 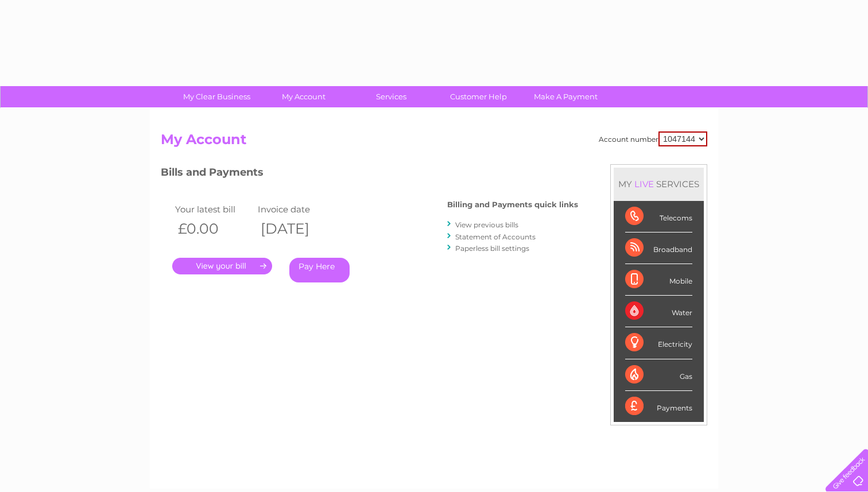 I want to click on div: Telecoms, so click(x=658, y=216).